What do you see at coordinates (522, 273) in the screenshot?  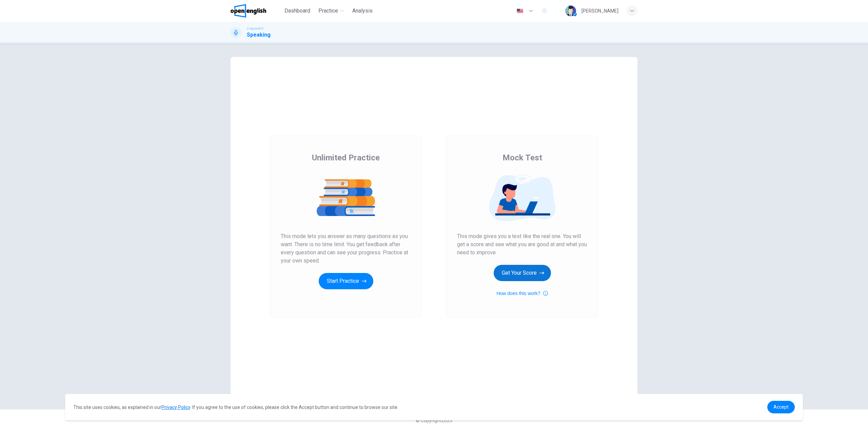 I see `button: Get Your Score` at bounding box center [522, 273].